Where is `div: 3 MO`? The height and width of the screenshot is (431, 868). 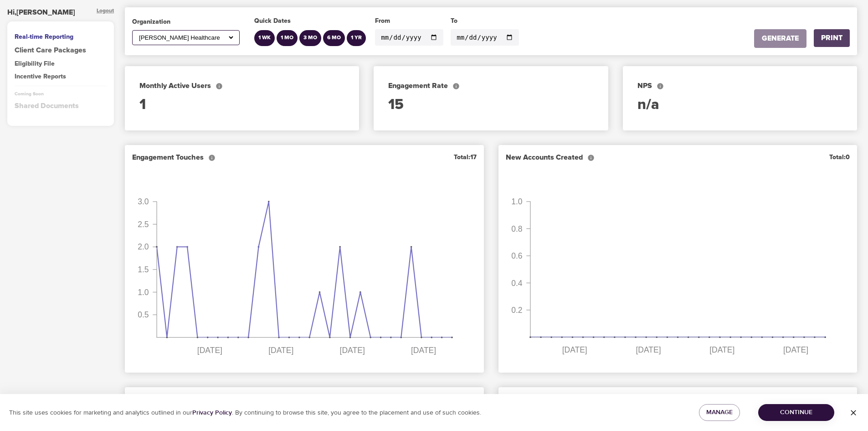 div: 3 MO is located at coordinates (311, 38).